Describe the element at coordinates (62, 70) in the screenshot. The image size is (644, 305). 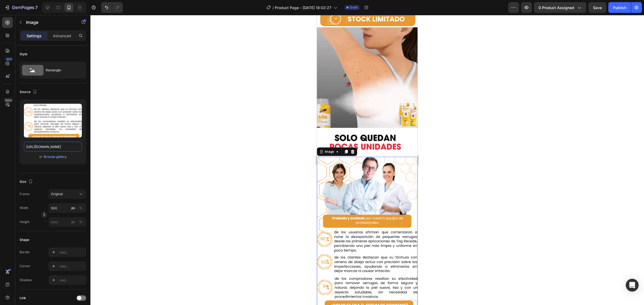
I see `div: Rectangle` at that location.